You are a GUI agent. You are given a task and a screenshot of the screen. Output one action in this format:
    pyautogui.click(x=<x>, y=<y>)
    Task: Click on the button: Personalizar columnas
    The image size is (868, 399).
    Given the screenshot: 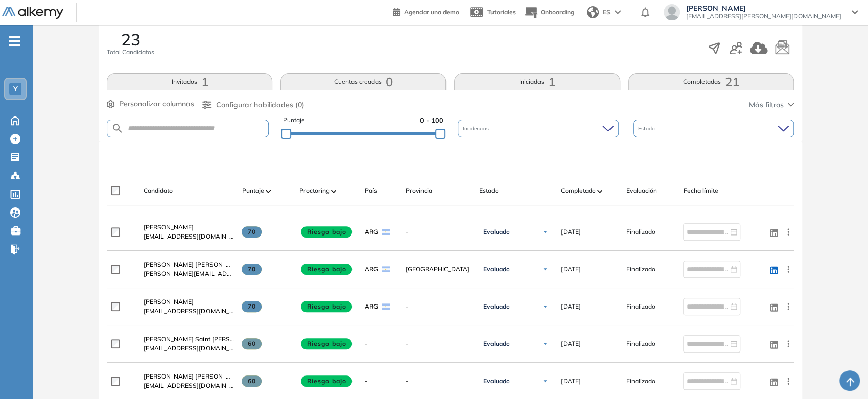 What is the action you would take?
    pyautogui.click(x=150, y=104)
    